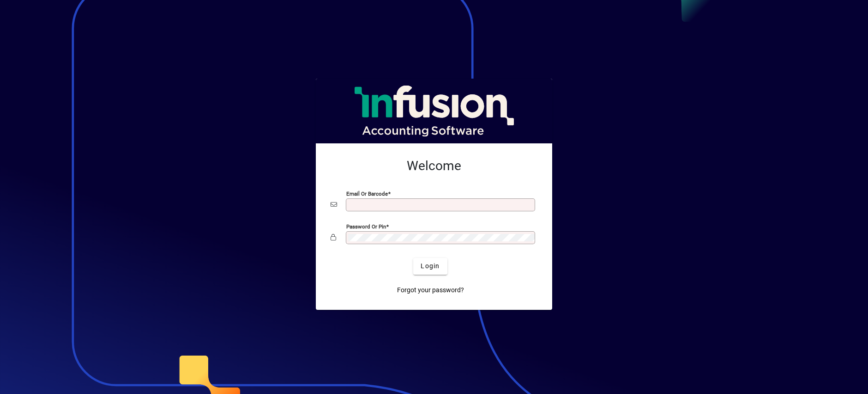 The width and height of the screenshot is (868, 394). What do you see at coordinates (434, 166) in the screenshot?
I see `h2: Welcome` at bounding box center [434, 166].